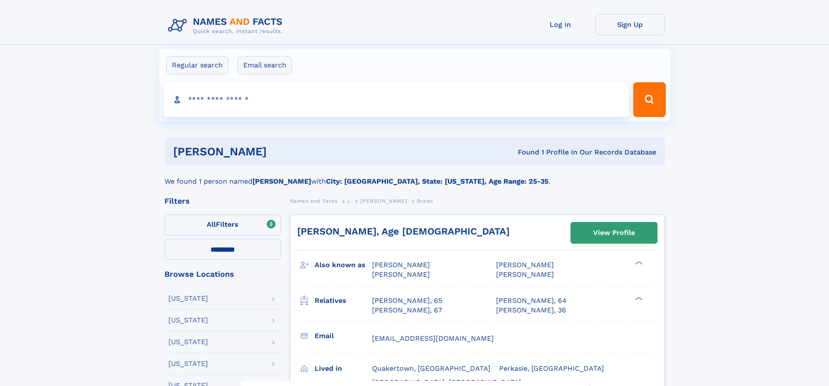  I want to click on span: L, so click(349, 201).